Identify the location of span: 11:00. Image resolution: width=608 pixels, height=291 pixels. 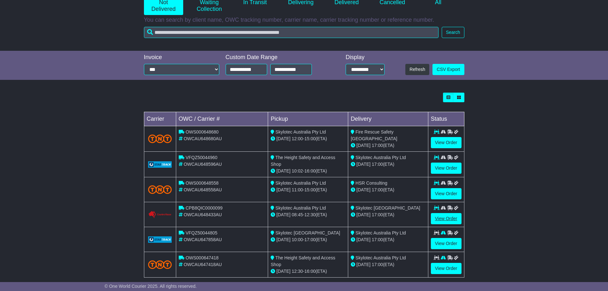
(297, 189).